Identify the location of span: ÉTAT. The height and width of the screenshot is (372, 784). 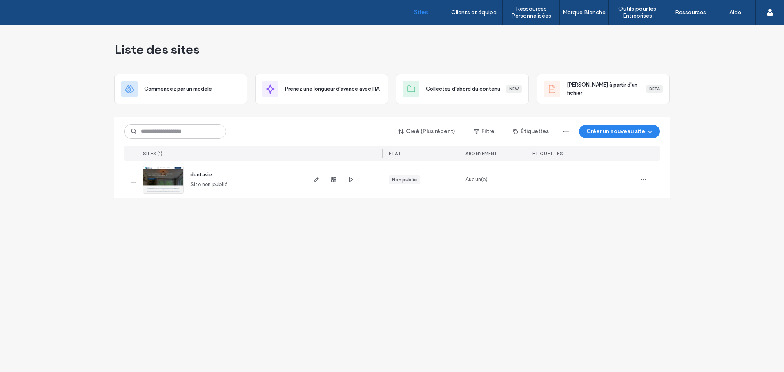
(395, 154).